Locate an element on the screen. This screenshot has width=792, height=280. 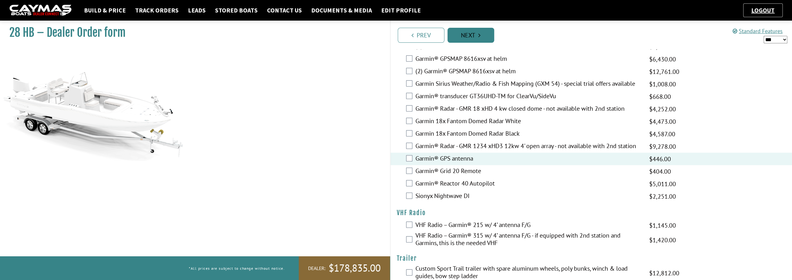
span: $178,835.00 is located at coordinates (355, 268).